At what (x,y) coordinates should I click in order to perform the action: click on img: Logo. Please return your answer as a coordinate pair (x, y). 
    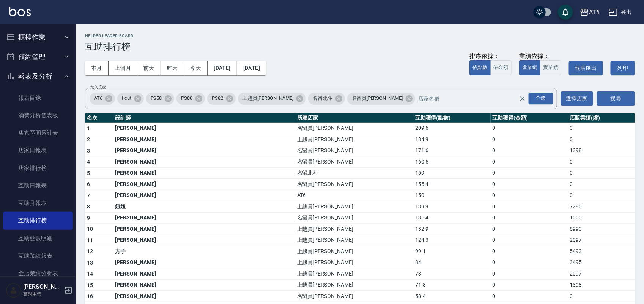
    Looking at the image, I should click on (20, 11).